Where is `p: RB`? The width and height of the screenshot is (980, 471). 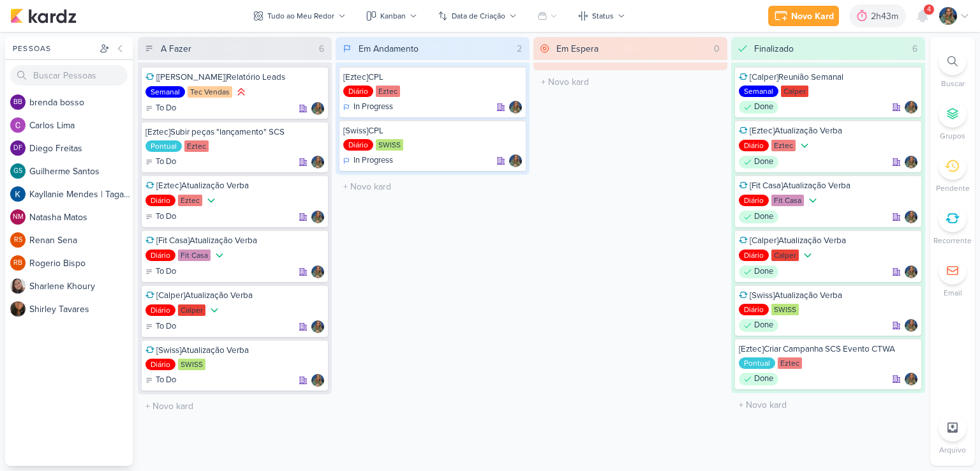
p: RB is located at coordinates (18, 263).